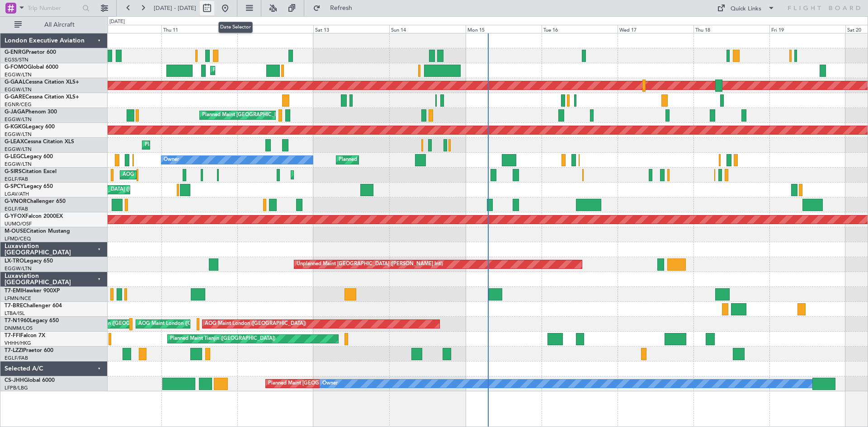 This screenshot has height=427, width=868. Describe the element at coordinates (15, 217) in the screenshot. I see `span: G-YFOX` at that location.